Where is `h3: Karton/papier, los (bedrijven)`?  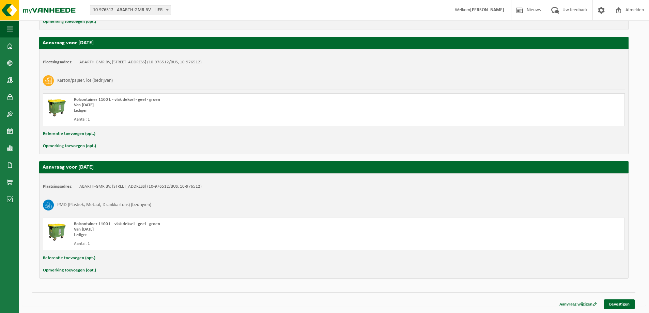
h3: Karton/papier, los (bedrijven) is located at coordinates (85, 81).